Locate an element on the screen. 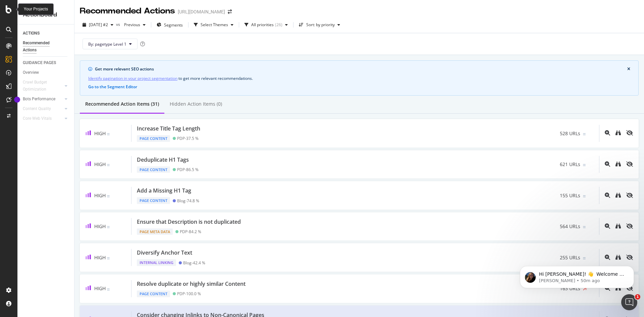 The height and width of the screenshot is (317, 644). button: Segments is located at coordinates (170, 25).